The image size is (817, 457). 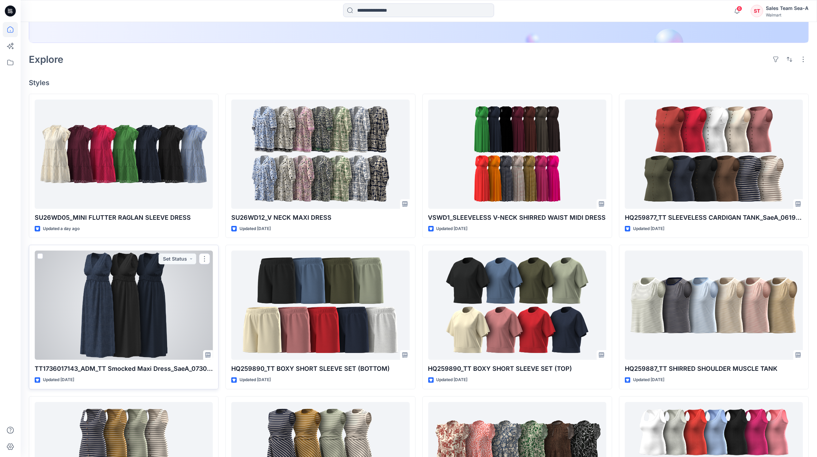 What do you see at coordinates (124, 305) in the screenshot?
I see `a: TT1736017143_ADM_TT Smocked Maxi Dress_SaeA_073025` at bounding box center [124, 305].